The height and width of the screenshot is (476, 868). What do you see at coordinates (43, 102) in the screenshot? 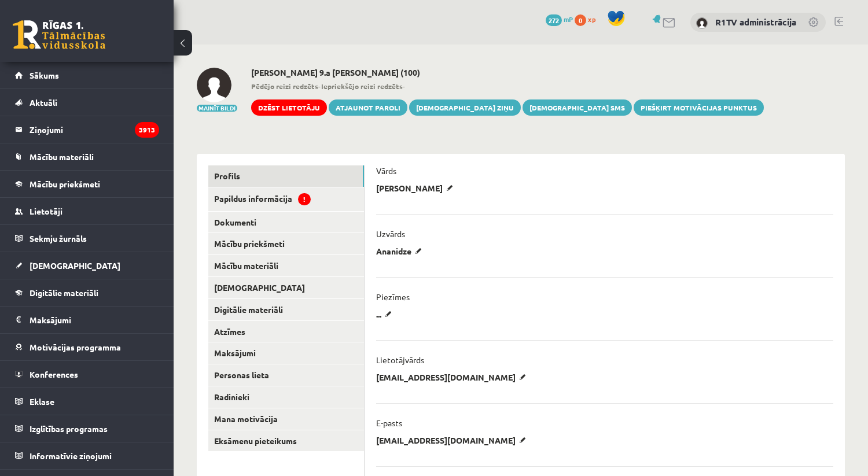
I see `span: Aktuāli` at bounding box center [43, 102].